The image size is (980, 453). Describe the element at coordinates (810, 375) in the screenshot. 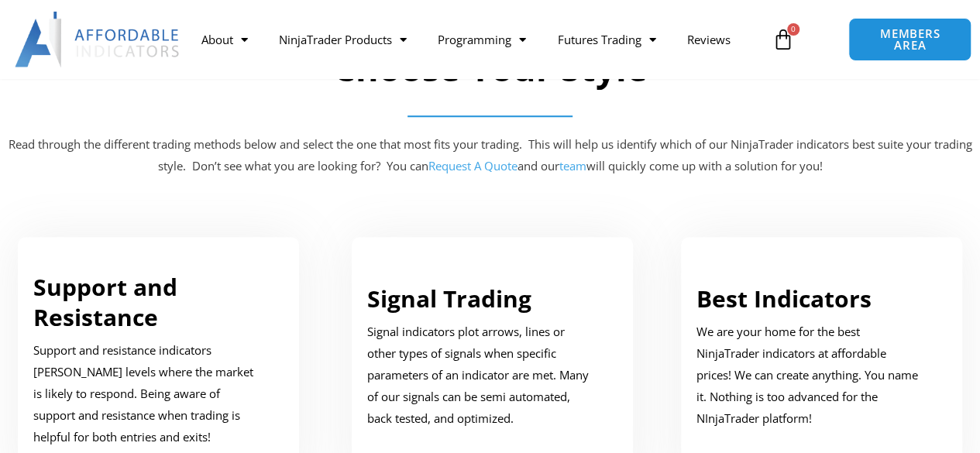

I see `p: We are your home for the best NinjaTrader indicators at affordable prices! We can create anything...` at that location.